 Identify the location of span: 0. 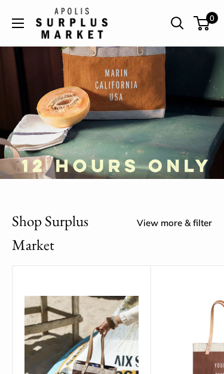
(212, 17).